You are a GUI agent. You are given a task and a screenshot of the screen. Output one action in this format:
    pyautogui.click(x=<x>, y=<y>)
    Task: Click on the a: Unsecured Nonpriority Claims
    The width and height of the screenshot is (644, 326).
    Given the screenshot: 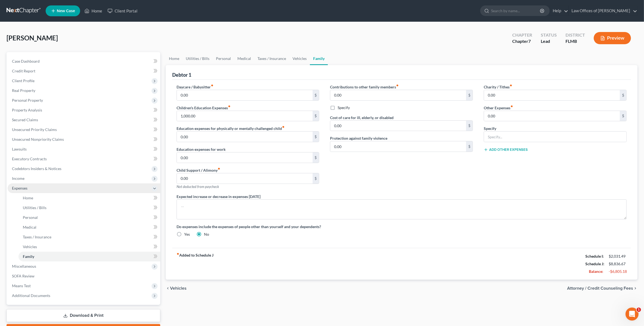 What is the action you would take?
    pyautogui.click(x=84, y=139)
    